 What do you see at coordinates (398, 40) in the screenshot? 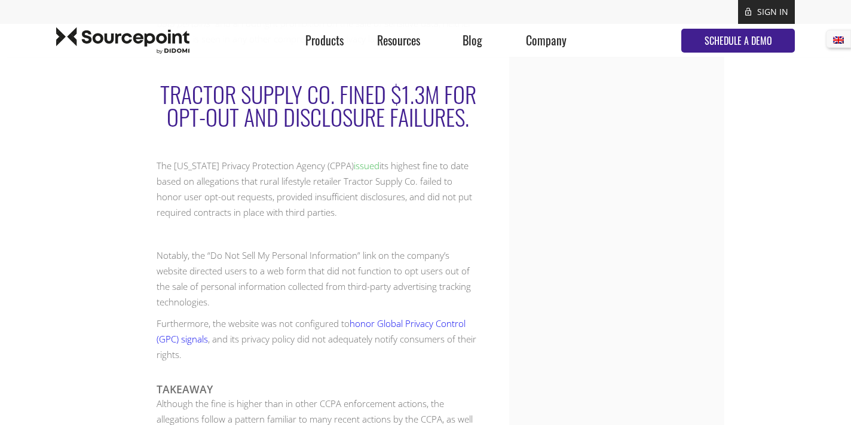
I see `div: Resources` at bounding box center [398, 40].